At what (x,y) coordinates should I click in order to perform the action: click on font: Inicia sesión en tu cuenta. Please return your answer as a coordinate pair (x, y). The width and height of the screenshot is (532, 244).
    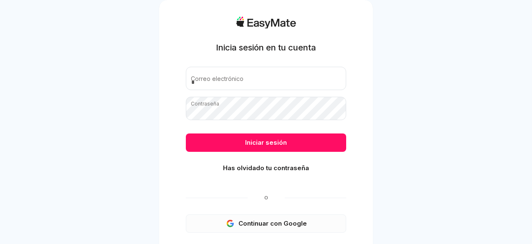
    Looking at the image, I should click on (266, 48).